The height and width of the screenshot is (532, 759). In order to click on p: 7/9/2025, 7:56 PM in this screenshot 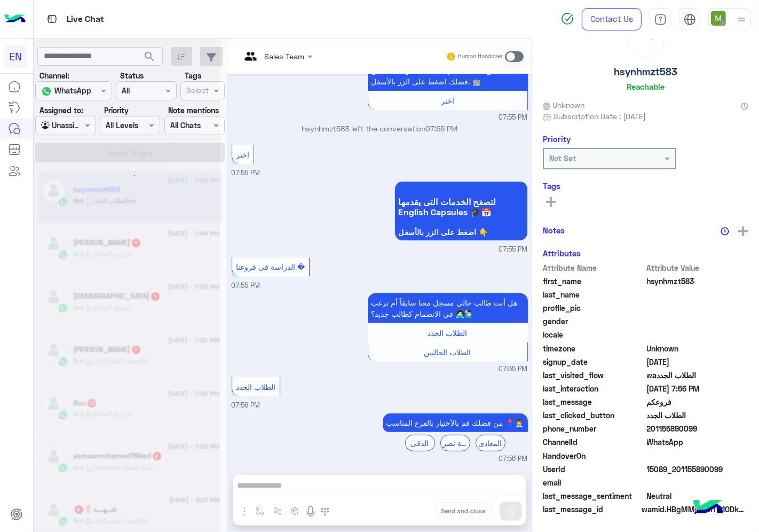, I will do `click(455, 422)`.